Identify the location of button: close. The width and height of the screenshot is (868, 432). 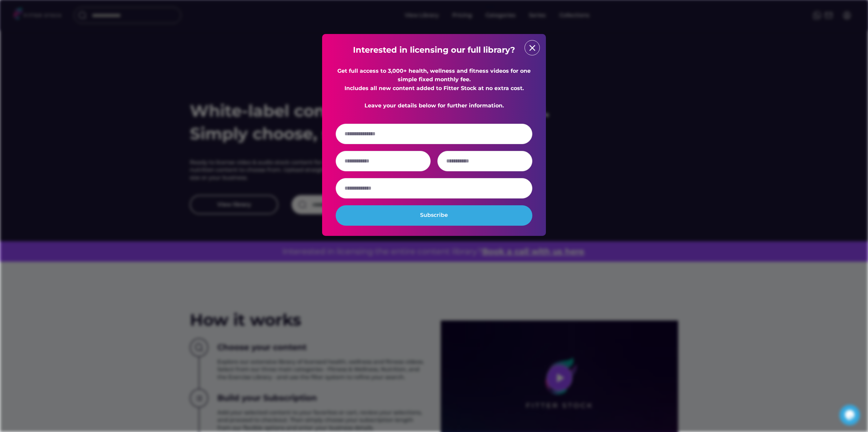
(532, 48).